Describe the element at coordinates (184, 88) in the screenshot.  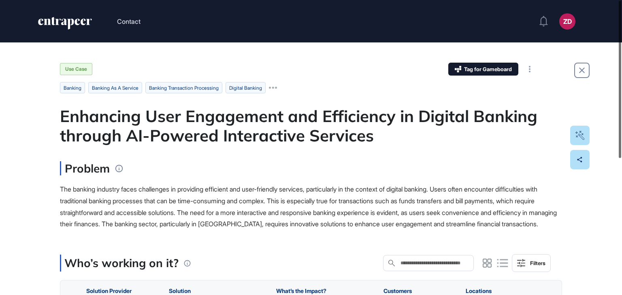
I see `li: banking transaction processing` at that location.